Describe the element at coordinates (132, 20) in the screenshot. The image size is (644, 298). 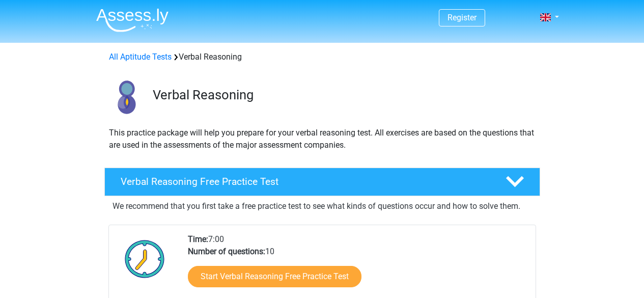
I see `img: Assessly` at that location.